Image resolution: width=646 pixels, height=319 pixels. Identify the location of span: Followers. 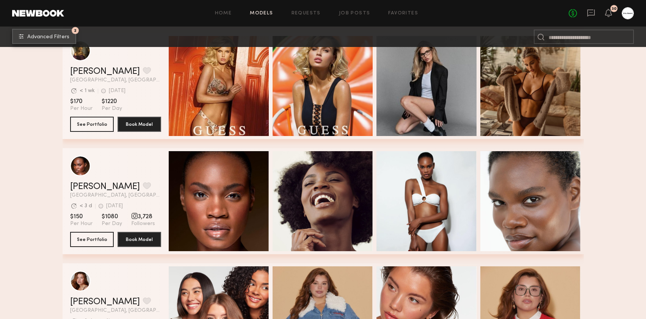
(143, 224).